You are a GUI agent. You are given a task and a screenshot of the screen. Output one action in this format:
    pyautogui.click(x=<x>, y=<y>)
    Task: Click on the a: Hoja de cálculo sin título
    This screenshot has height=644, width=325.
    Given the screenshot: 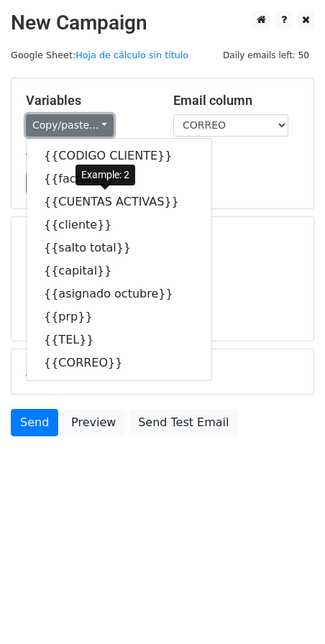 What is the action you would take?
    pyautogui.click(x=131, y=54)
    